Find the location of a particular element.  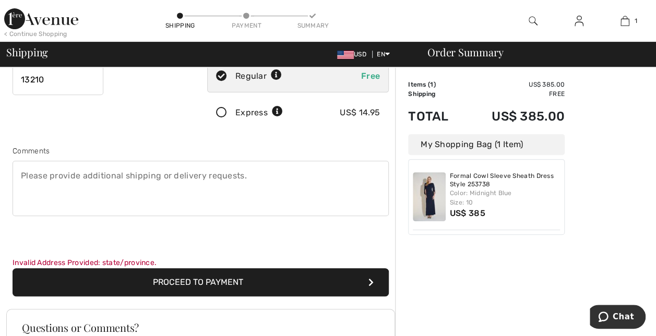

div: Order Summary is located at coordinates (532, 52).